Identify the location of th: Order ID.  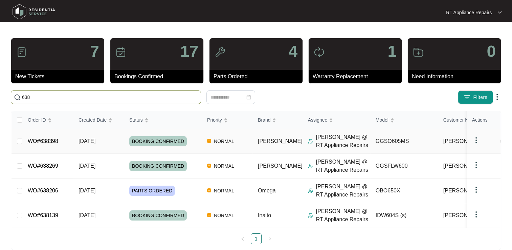
(48, 120).